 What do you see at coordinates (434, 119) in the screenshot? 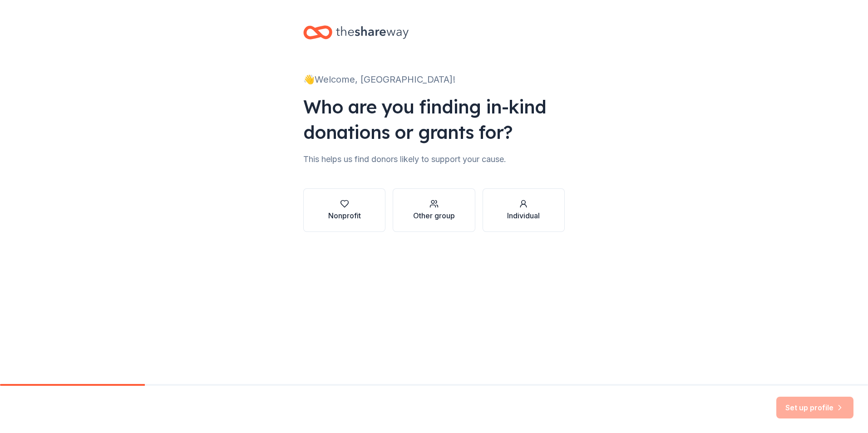
I see `div: Who are you finding in-kind donations or grants for?` at bounding box center [434, 119].